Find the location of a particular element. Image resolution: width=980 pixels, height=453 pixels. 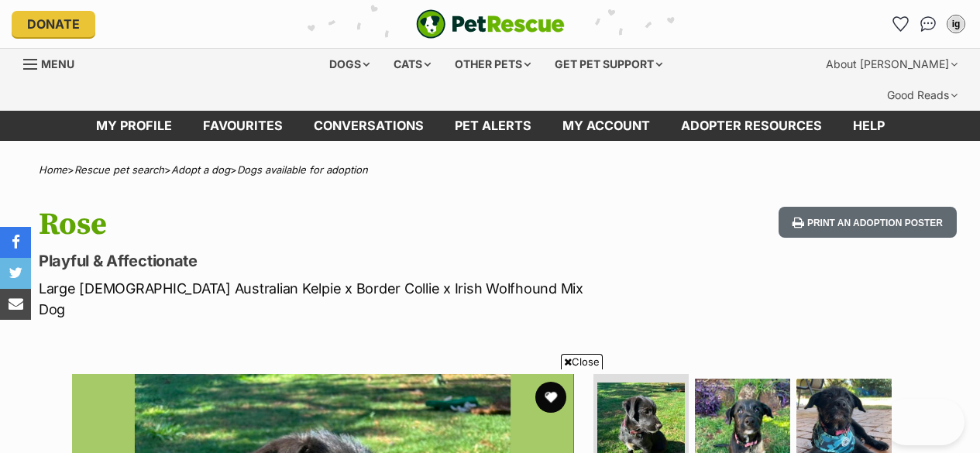

a: My profile is located at coordinates (134, 126).